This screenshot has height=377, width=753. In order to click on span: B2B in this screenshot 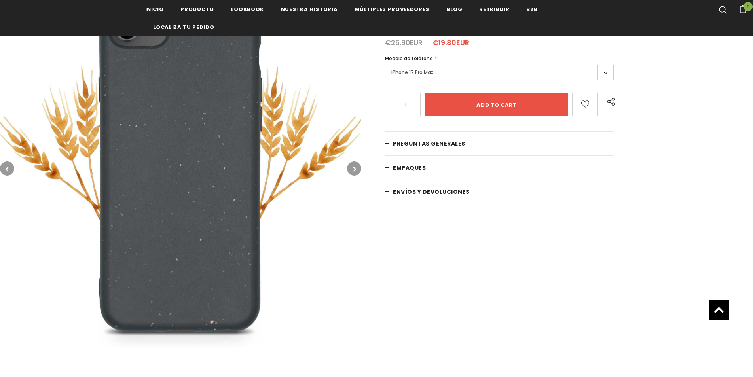, I will do `click(532, 9)`.